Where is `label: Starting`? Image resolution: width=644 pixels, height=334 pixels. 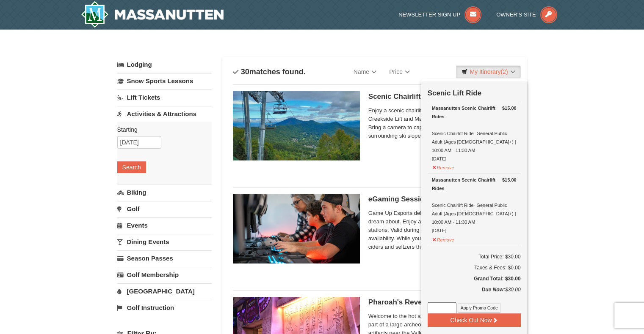
label: Starting is located at coordinates (161, 129).